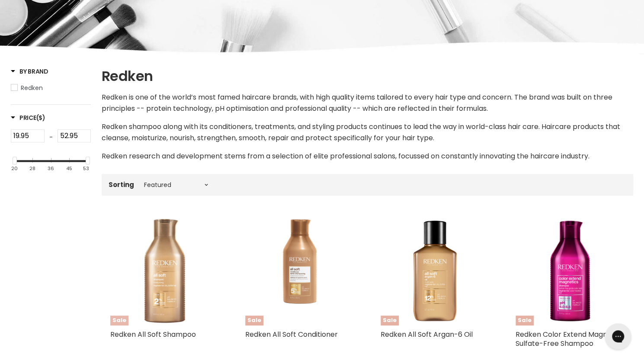 This screenshot has height=361, width=644. Describe the element at coordinates (299, 271) in the screenshot. I see `a: Redken All Soft Conditioner Redken All Soft Conditioner Sale` at that location.